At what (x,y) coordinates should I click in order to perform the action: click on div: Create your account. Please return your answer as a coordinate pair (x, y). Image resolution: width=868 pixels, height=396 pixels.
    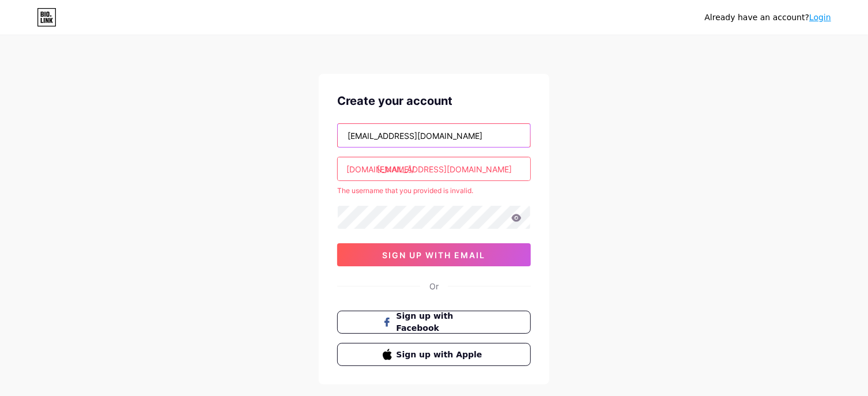
    Looking at the image, I should click on (434, 101).